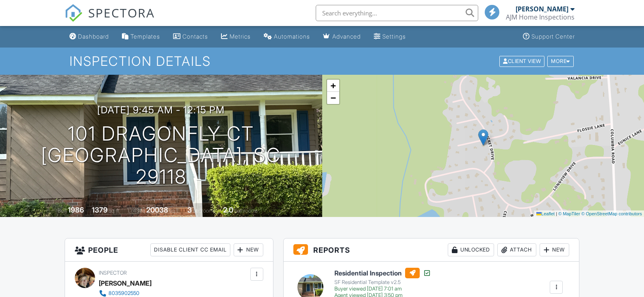 Image resolution: width=644 pixels, height=297 pixels. I want to click on div: Advanced, so click(346, 36).